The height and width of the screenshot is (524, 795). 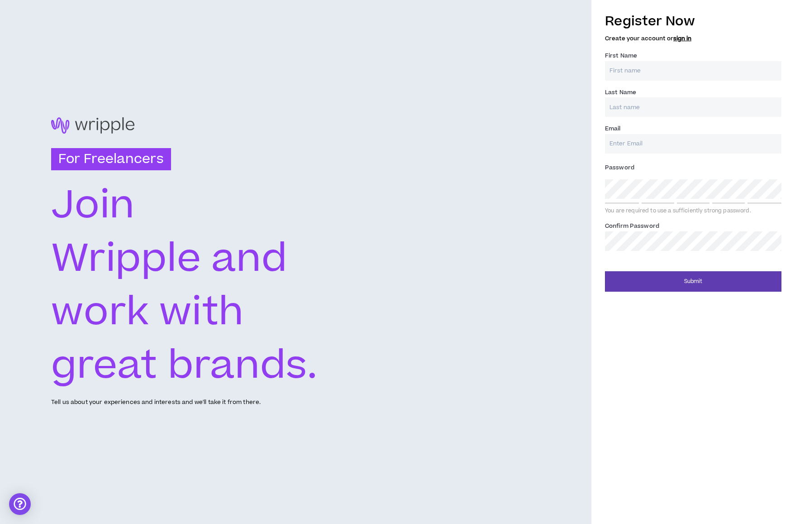 What do you see at coordinates (694, 71) in the screenshot?
I see `input: First name` at bounding box center [694, 71].